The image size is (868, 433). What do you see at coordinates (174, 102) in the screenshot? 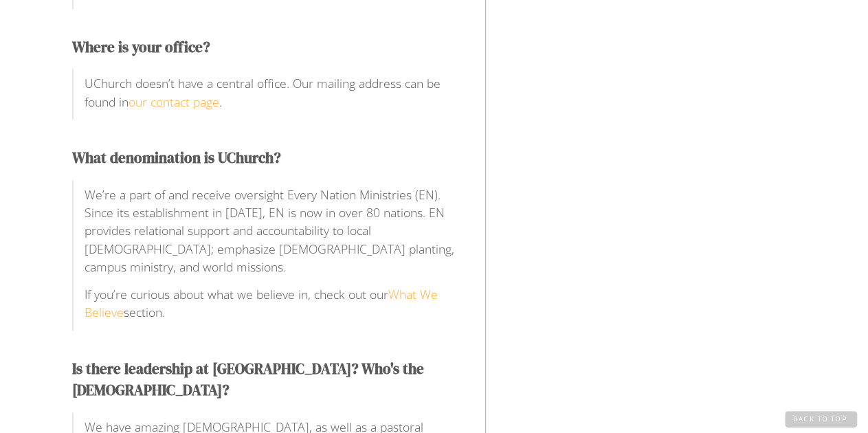
I see `a: our contact page` at bounding box center [174, 102].